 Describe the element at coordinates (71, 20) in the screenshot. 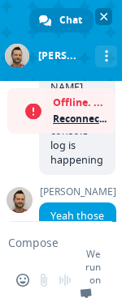

I see `span: Chat` at that location.